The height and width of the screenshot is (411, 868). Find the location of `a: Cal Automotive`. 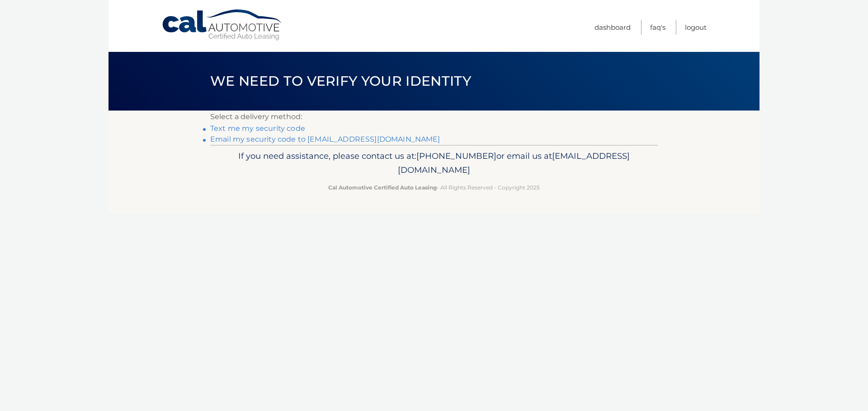

a: Cal Automotive is located at coordinates (222, 24).